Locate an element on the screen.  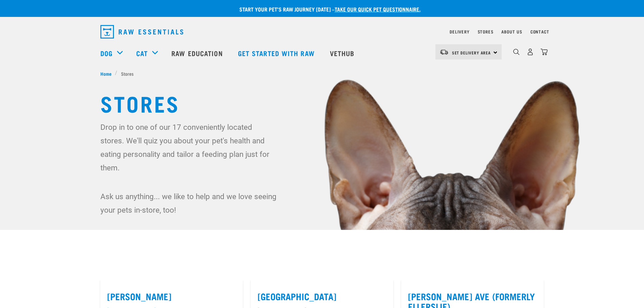
span: Home is located at coordinates (106, 73).